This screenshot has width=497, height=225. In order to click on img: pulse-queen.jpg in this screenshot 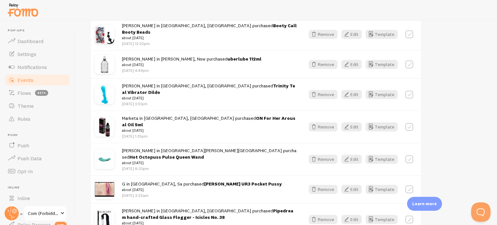, I will do `click(105, 159)`.